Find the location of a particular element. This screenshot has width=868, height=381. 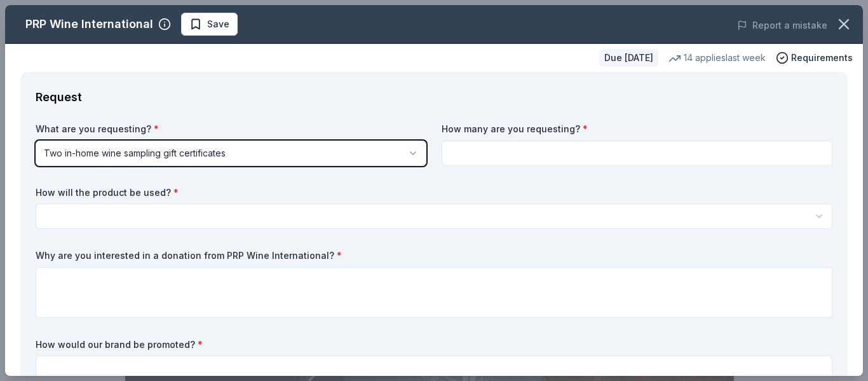

button: Report a mistake is located at coordinates (782, 25).